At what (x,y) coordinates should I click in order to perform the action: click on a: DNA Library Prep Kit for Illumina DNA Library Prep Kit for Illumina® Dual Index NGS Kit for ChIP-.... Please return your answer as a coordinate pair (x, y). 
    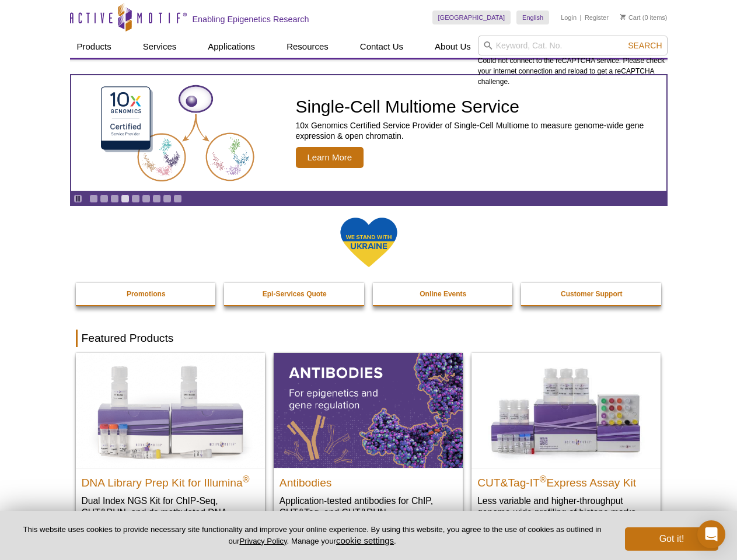
    Looking at the image, I should click on (170, 446).